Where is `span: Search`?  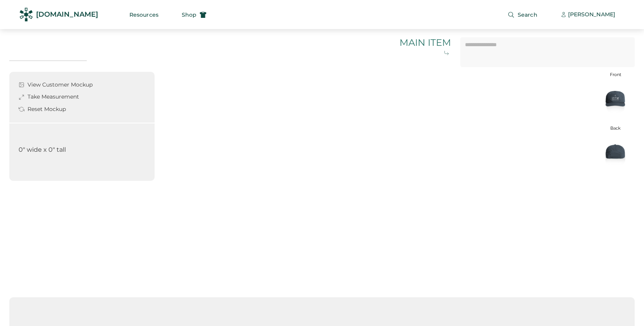 span: Search is located at coordinates (527, 15).